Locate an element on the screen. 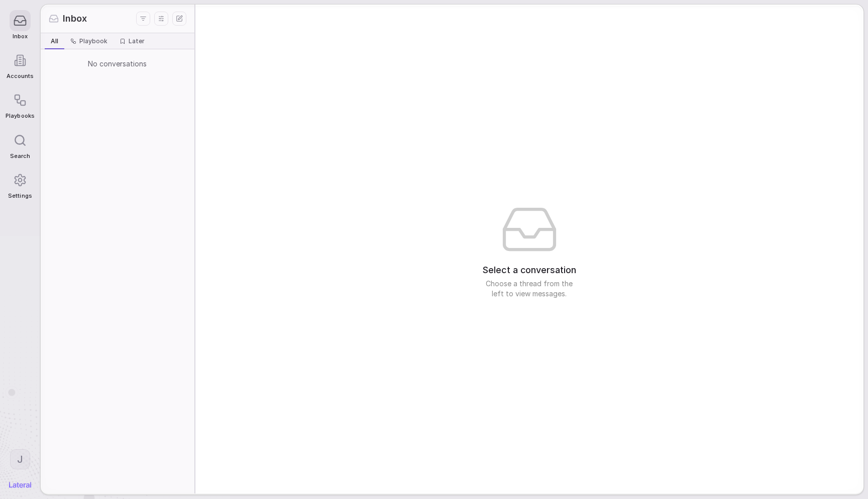 This screenshot has width=868, height=499. span: Settings is located at coordinates (19, 196).